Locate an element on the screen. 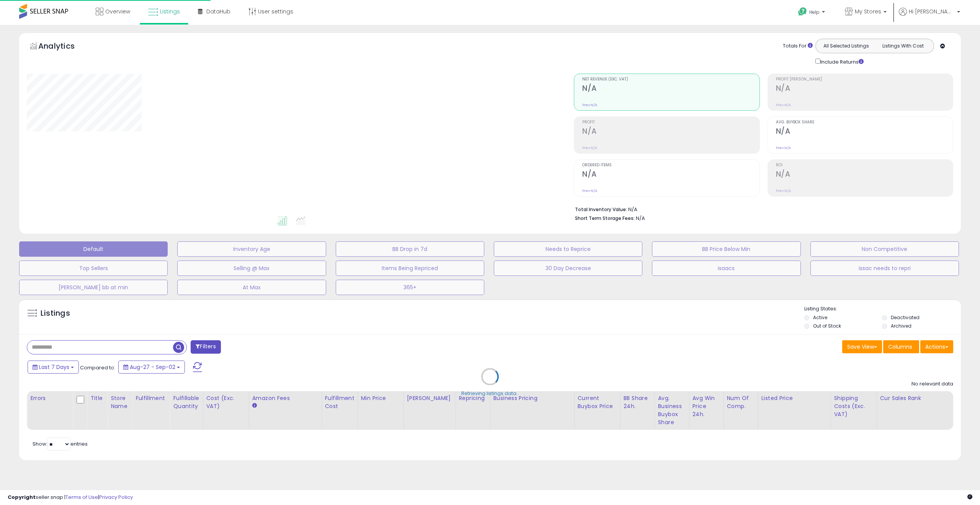  button: Items Being Repriced is located at coordinates (410, 268).